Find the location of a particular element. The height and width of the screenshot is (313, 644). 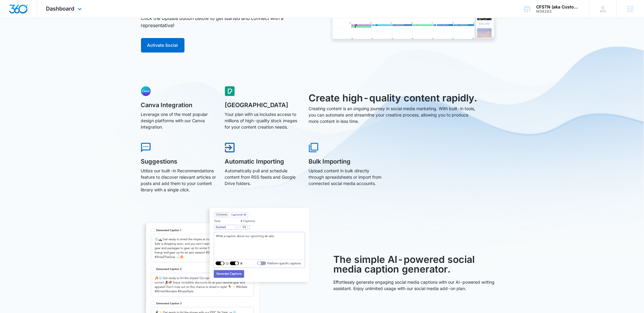

h5: Suggestions is located at coordinates (179, 162).